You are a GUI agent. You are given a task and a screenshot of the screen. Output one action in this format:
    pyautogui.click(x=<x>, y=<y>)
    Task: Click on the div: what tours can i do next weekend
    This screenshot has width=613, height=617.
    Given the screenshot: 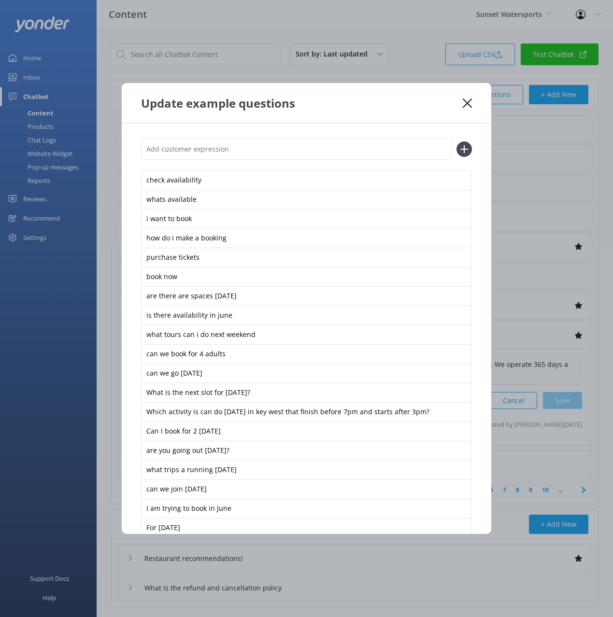 What is the action you would take?
    pyautogui.click(x=306, y=335)
    